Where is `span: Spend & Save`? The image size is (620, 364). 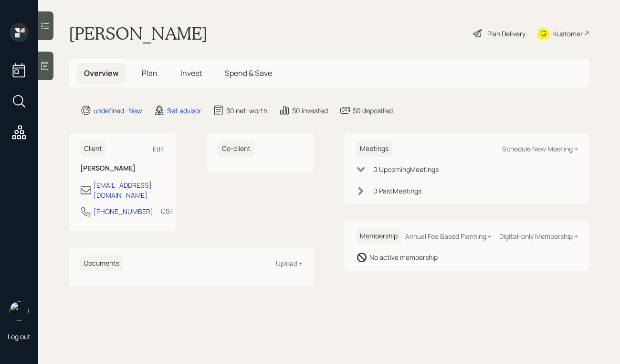 span: Spend & Save is located at coordinates (248, 73).